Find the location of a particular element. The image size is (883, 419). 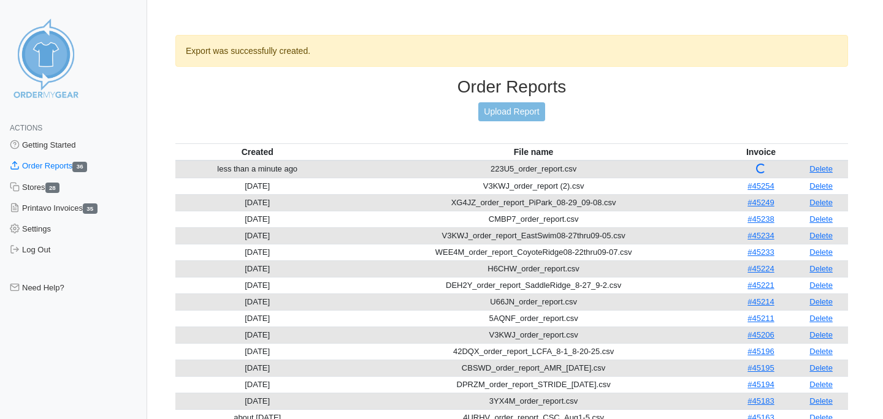

td: V3KWJ_order_report.csv is located at coordinates (533, 335).